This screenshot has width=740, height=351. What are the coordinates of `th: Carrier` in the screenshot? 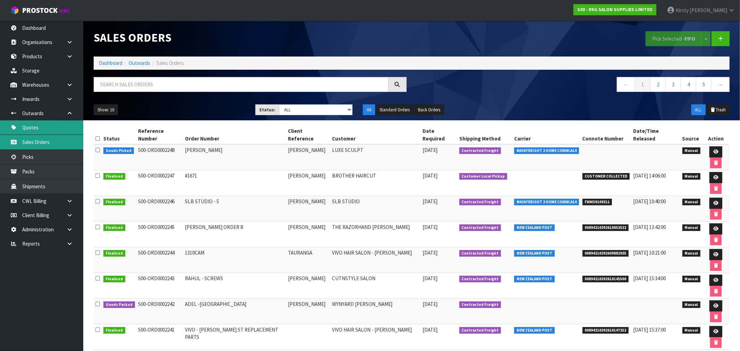 It's located at (546, 135).